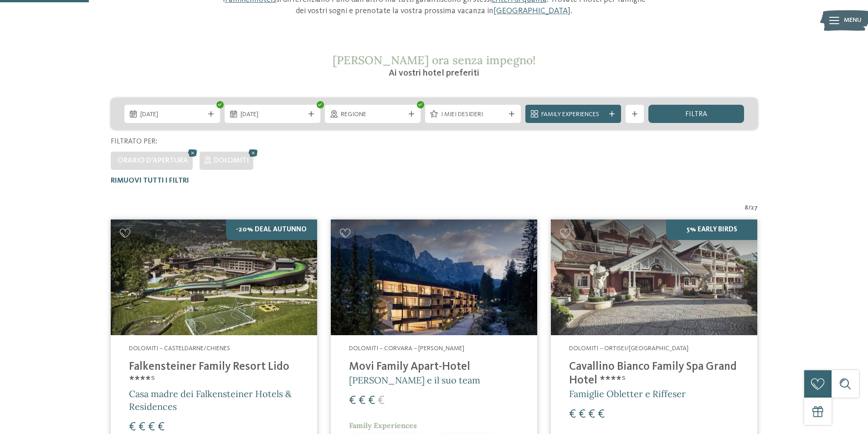  I want to click on span: filtra, so click(696, 114).